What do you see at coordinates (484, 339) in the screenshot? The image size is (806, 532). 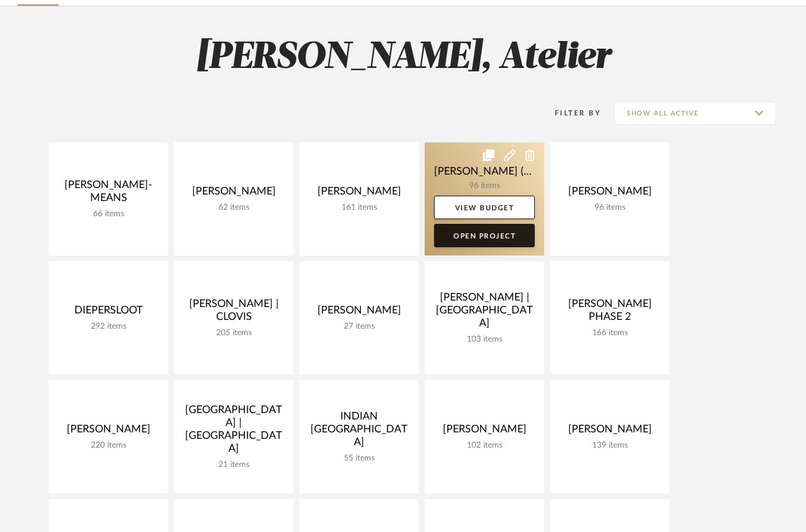 I see `div: 103 items` at bounding box center [484, 339].